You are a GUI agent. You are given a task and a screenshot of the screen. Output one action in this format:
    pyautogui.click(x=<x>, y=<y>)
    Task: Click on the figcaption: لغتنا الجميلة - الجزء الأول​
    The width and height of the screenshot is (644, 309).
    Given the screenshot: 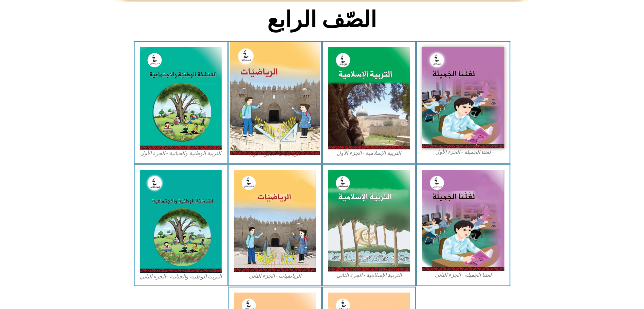 What is the action you would take?
    pyautogui.click(x=463, y=152)
    